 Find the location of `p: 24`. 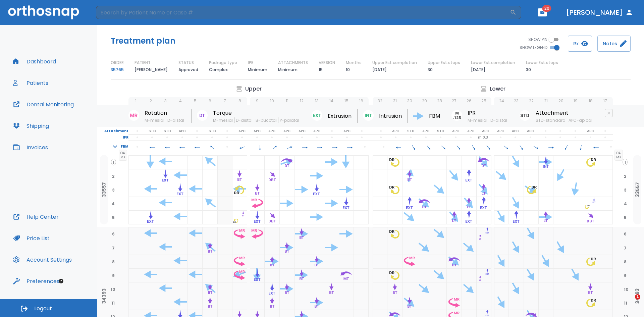

p: 24 is located at coordinates (501, 101).